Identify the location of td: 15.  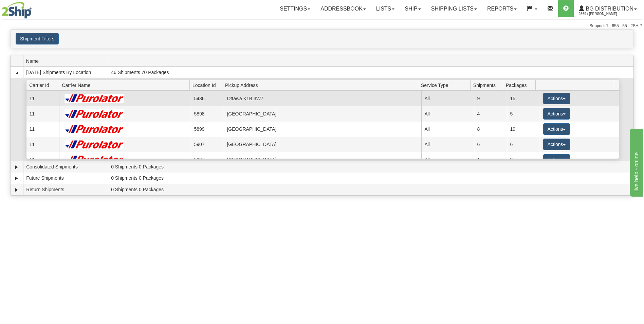
(523, 98).